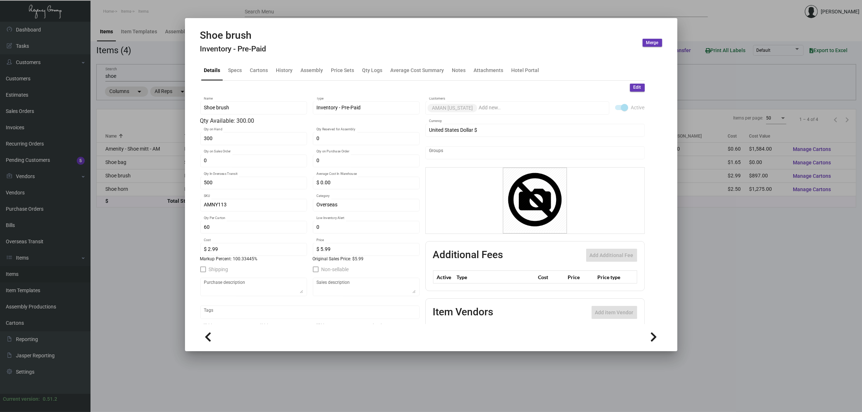 The image size is (862, 412). What do you see at coordinates (638, 108) in the screenshot?
I see `span: Active` at bounding box center [638, 108].